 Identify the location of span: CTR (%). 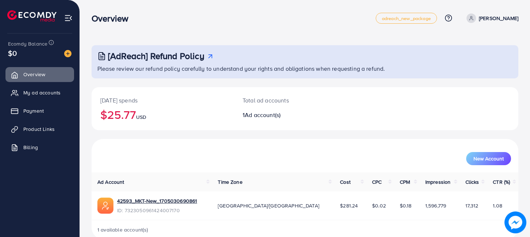
(502, 182).